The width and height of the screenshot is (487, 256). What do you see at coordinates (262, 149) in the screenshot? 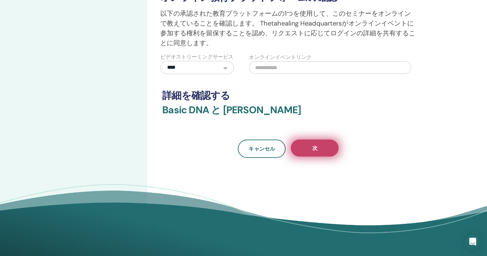
I see `span: キャンセル` at bounding box center [262, 149].